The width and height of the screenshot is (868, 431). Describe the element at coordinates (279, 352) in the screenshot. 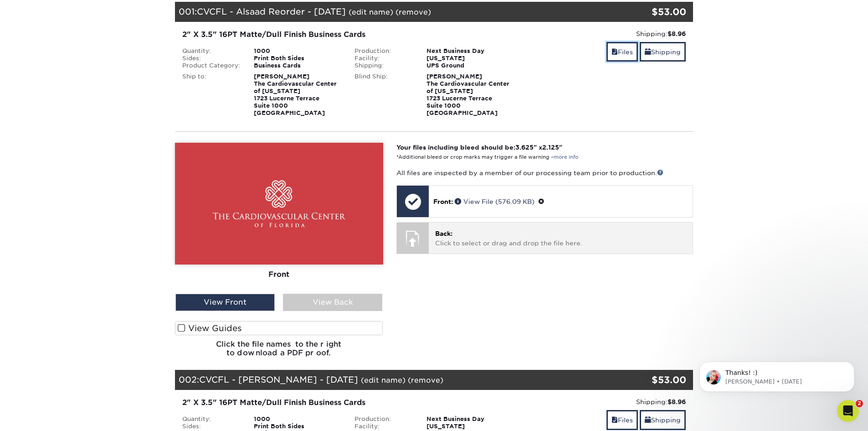

I see `h6: Click the file names to the right to download a PDF proof.` at that location.